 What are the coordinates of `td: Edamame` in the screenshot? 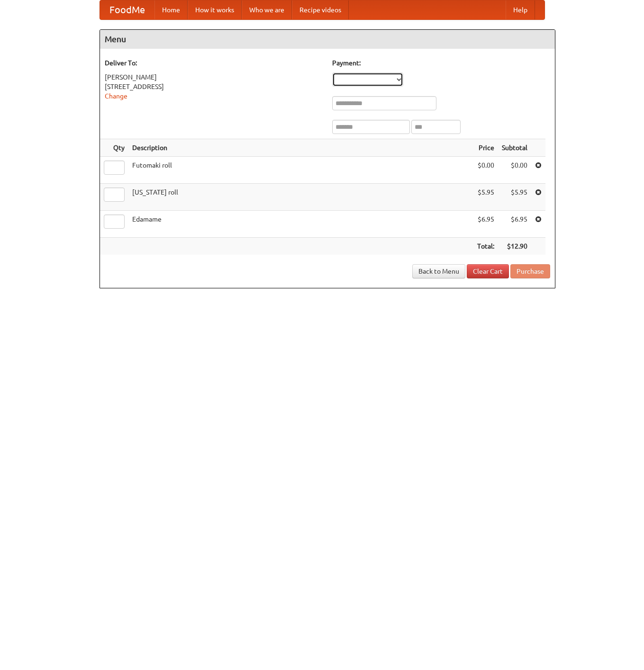 It's located at (300, 224).